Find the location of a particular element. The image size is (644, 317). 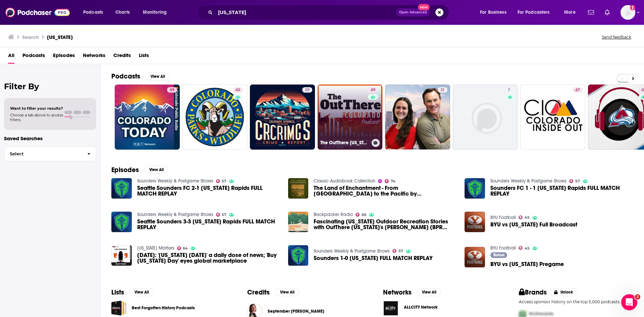

span: 29 is located at coordinates (307, 90).